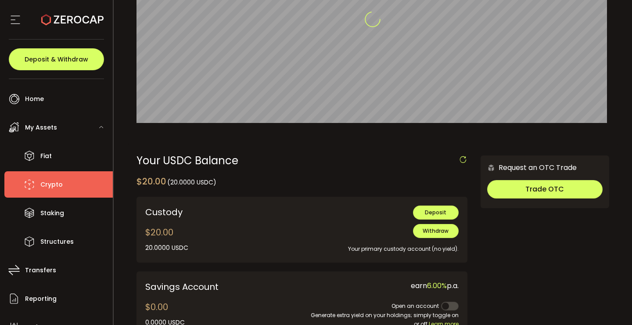  Describe the element at coordinates (220, 287) in the screenshot. I see `div: Savings Account` at that location.